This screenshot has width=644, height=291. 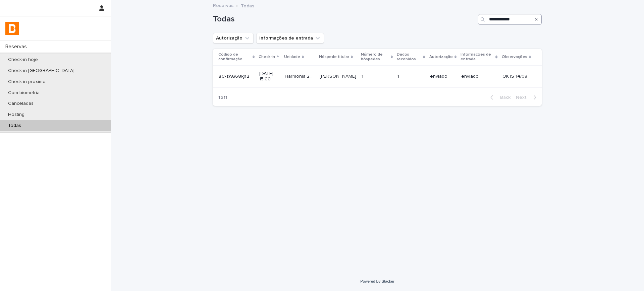 What do you see at coordinates (338, 76) in the screenshot?
I see `p: EDUARDO ALHER JOÃO` at bounding box center [338, 76].